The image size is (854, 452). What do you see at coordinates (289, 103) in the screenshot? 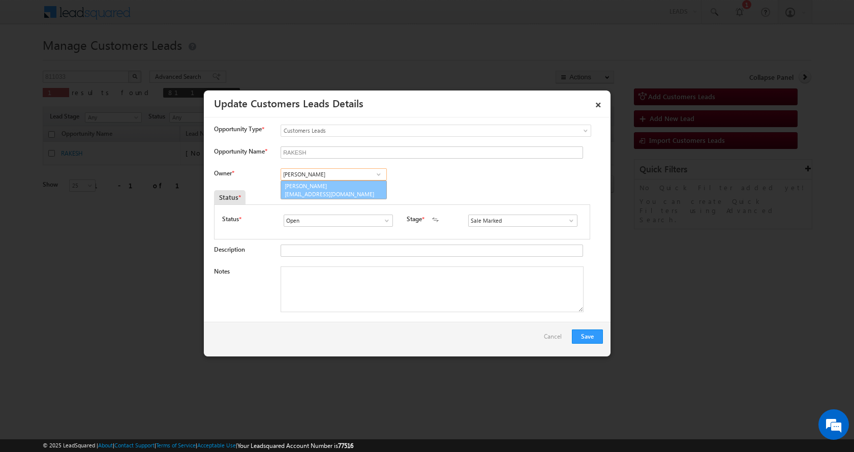
I see `a: Update Customers Leads Details` at bounding box center [289, 103].